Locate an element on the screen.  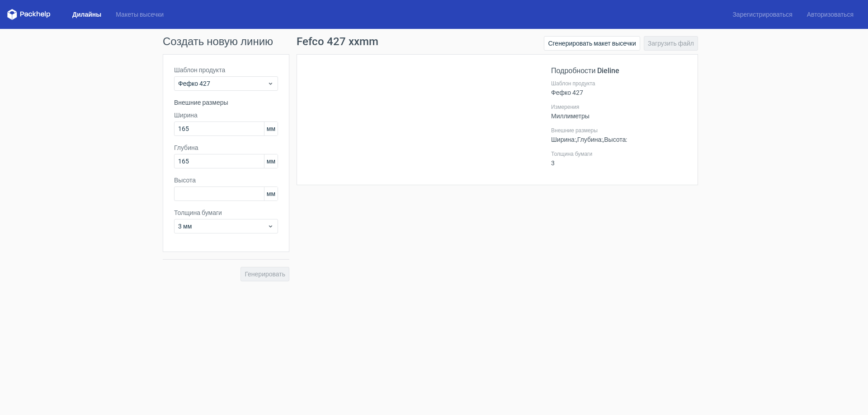
a: Сгенерировать макет высечки is located at coordinates (592, 43).